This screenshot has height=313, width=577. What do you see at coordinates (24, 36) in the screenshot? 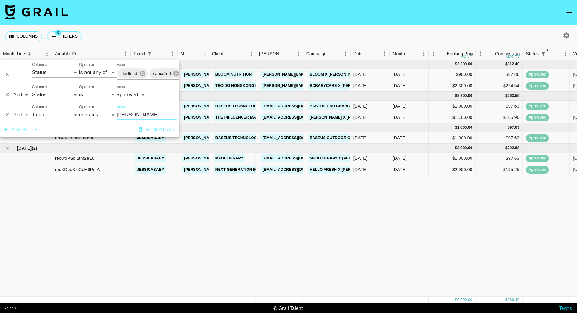
I see `button: Select columns` at bounding box center [24, 36].